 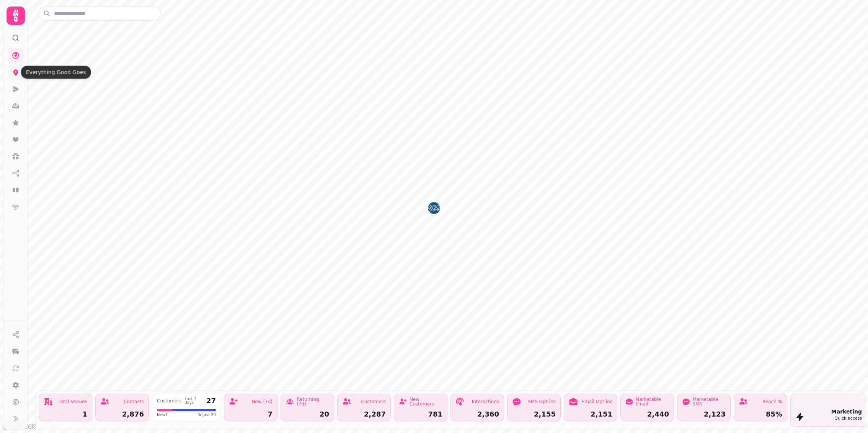 I want to click on div: Interactions, so click(x=485, y=401).